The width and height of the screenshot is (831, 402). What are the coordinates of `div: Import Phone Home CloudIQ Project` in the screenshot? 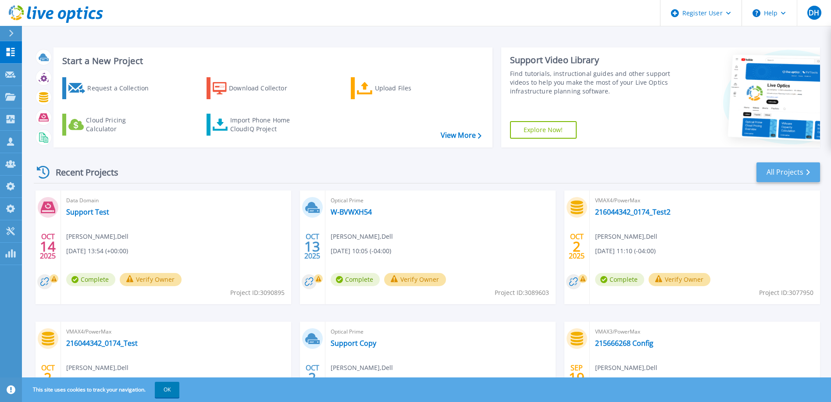 It's located at (264, 124).